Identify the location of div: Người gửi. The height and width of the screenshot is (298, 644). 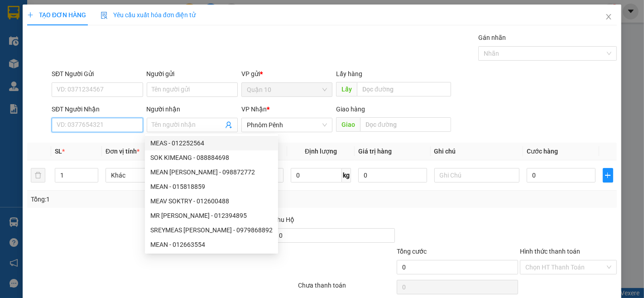
(192, 74).